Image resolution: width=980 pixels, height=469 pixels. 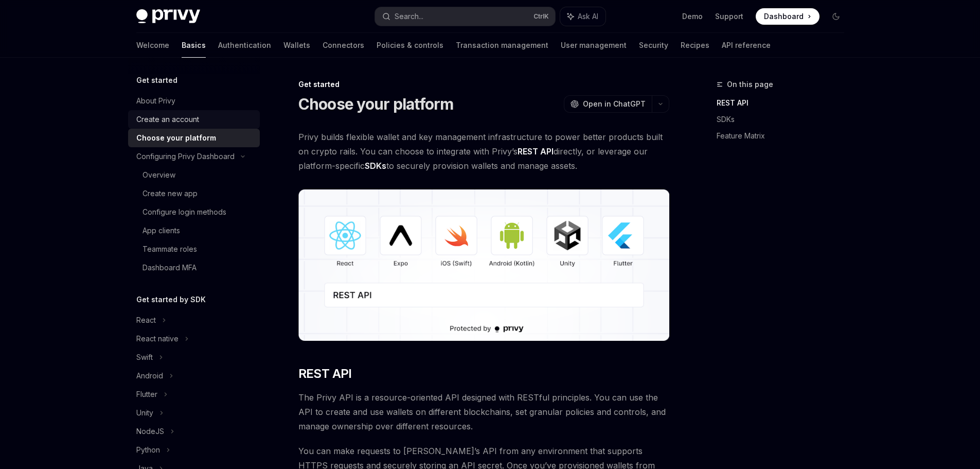 What do you see at coordinates (693, 16) in the screenshot?
I see `a: Demo` at bounding box center [693, 16].